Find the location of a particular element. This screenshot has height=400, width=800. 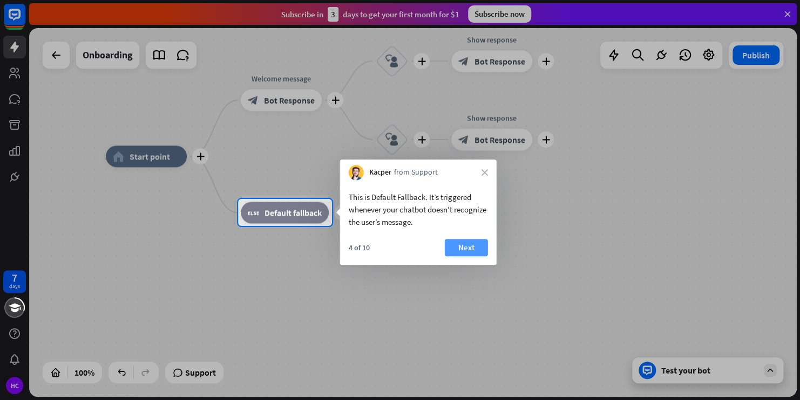

div: This is Default Fallback. It’s triggered whenever your chatbot doesn't recognize the user’s message. is located at coordinates (418, 209).